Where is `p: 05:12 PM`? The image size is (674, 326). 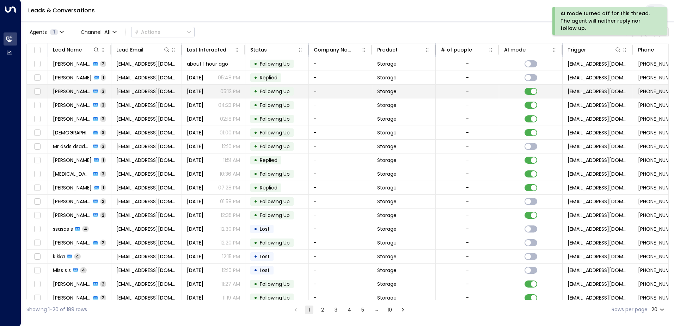 p: 05:12 PM is located at coordinates (230, 91).